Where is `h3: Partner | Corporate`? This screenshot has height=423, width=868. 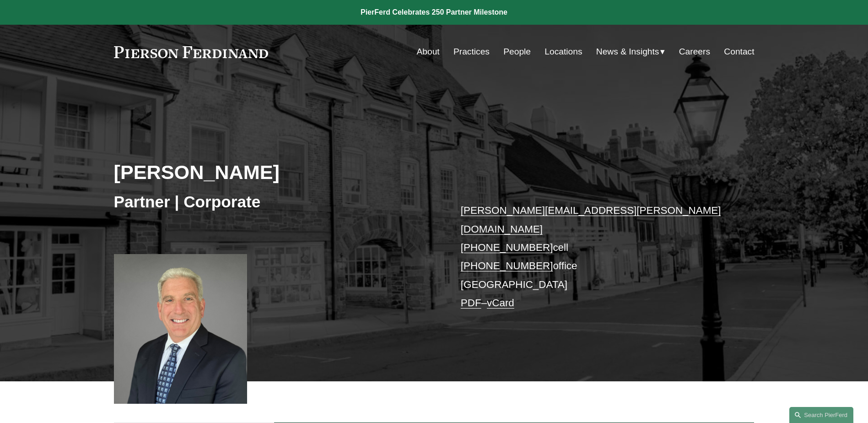 h3: Partner | Corporate is located at coordinates (274, 202).